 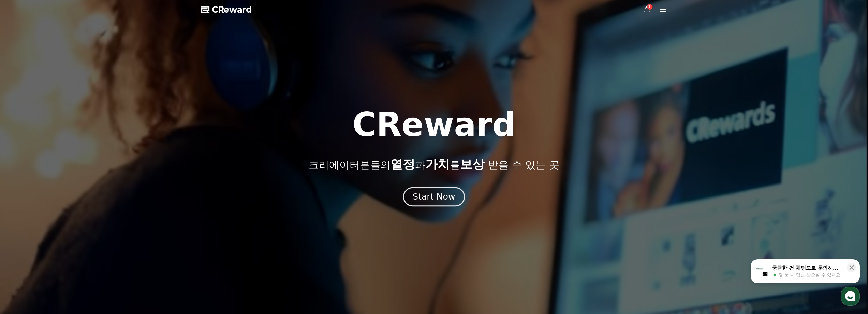 I want to click on span: 보상, so click(x=473, y=164).